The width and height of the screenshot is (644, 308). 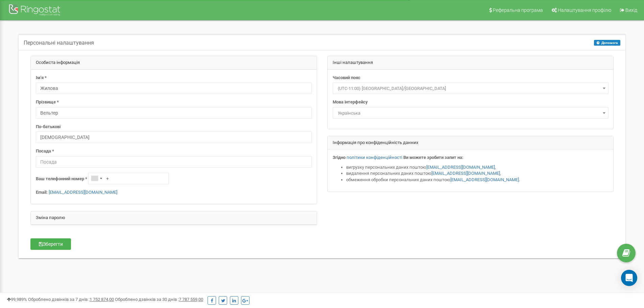 What do you see at coordinates (347, 78) in the screenshot?
I see `label: Часовий пояс` at bounding box center [347, 78].